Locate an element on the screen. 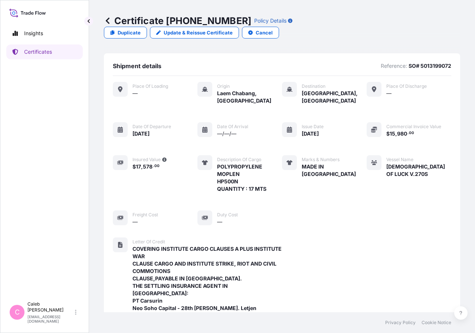  a: Certificates is located at coordinates (44, 52).